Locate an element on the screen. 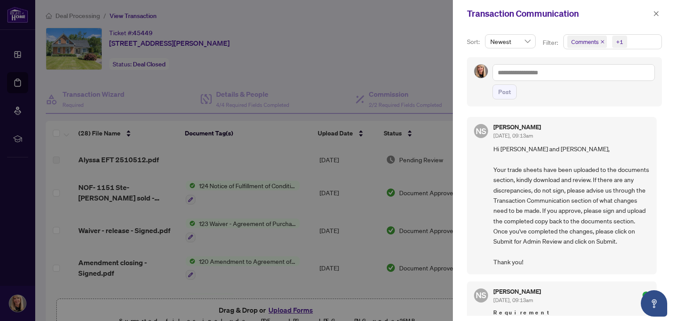  p: Filter: is located at coordinates (551, 43).